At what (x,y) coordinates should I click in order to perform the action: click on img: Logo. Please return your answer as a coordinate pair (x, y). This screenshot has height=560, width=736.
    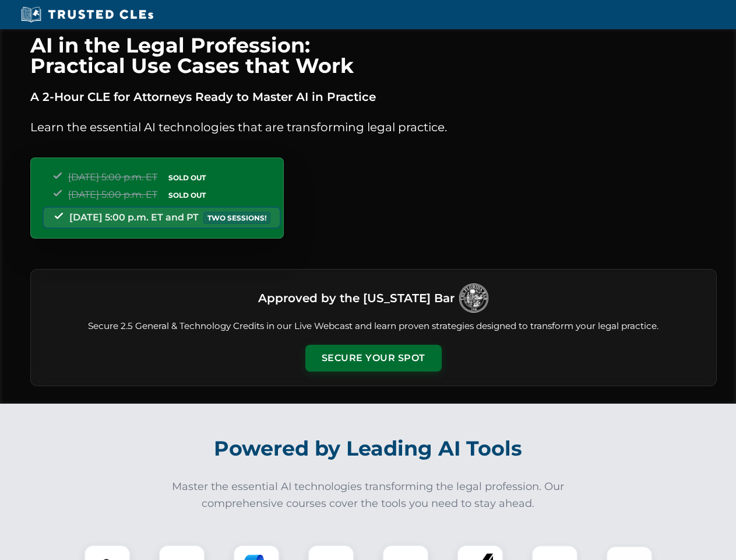
    Looking at the image, I should click on (474, 298).